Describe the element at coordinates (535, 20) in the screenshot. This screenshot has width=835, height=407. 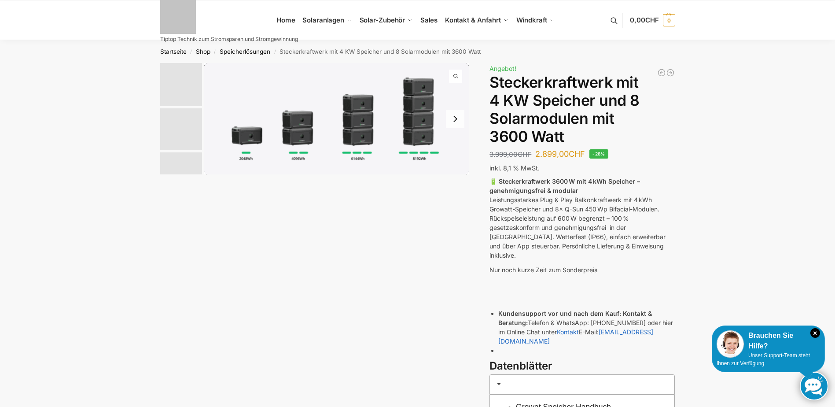
I see `a: Windkraft` at that location.